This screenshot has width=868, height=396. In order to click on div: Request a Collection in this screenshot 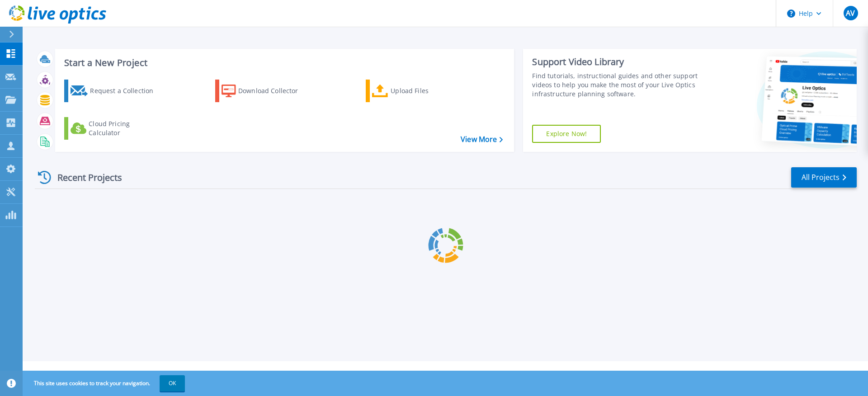, I will do `click(126, 91)`.